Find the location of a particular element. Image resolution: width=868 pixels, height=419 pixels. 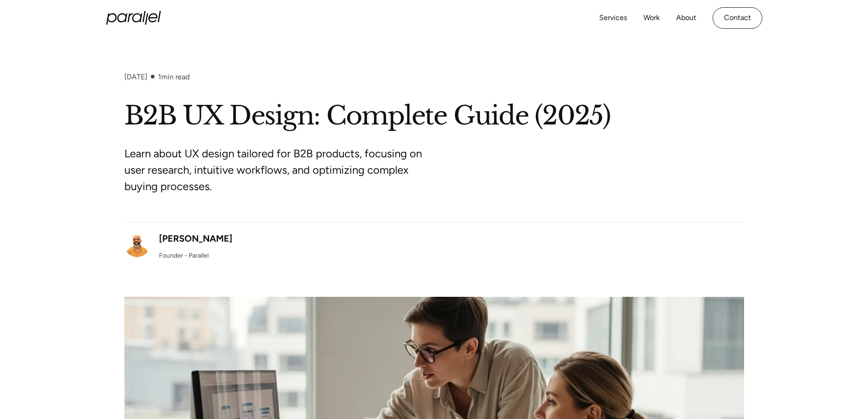

div: min read is located at coordinates (174, 76).